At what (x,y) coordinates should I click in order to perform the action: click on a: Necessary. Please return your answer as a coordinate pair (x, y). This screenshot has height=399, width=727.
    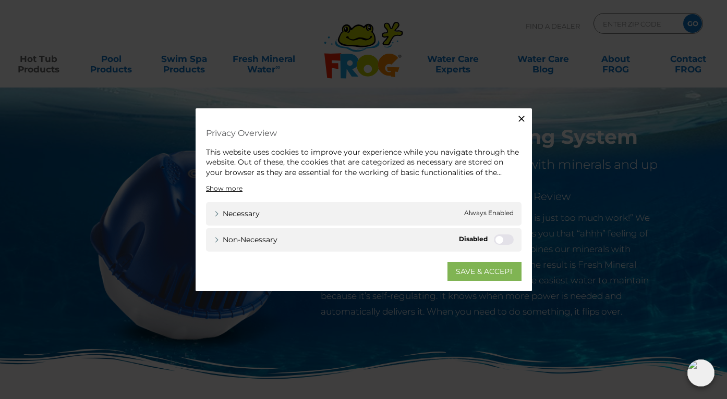
    Looking at the image, I should click on (237, 214).